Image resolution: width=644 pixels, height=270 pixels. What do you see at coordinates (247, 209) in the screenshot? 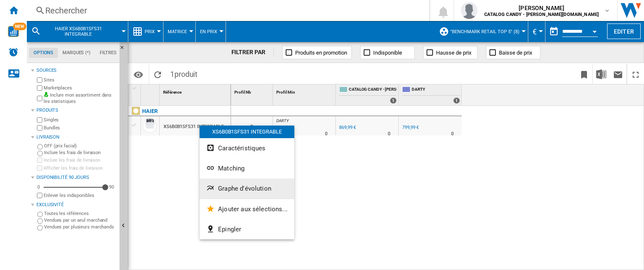
I see `button: Ajouter aux sélections...` at bounding box center [247, 209].